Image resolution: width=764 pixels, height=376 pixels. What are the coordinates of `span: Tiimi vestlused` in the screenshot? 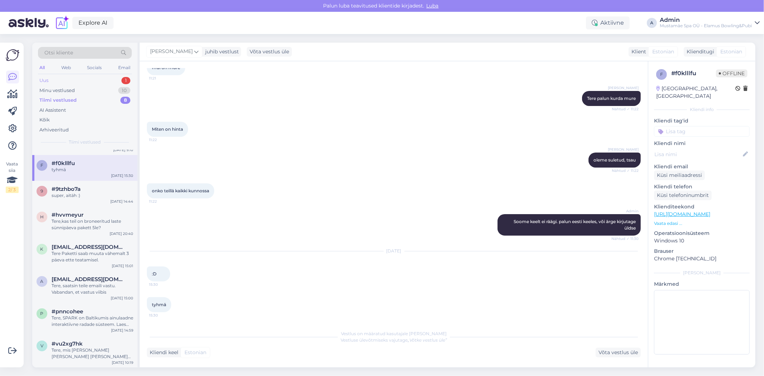 It's located at (85, 142).